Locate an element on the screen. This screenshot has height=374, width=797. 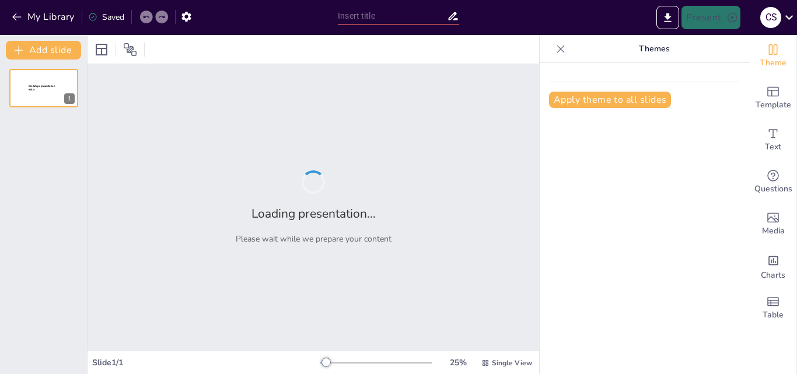
div: Saved is located at coordinates (106, 17).